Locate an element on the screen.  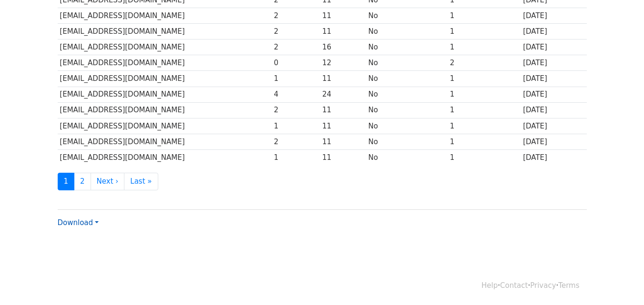
td: 0 is located at coordinates (295, 63).